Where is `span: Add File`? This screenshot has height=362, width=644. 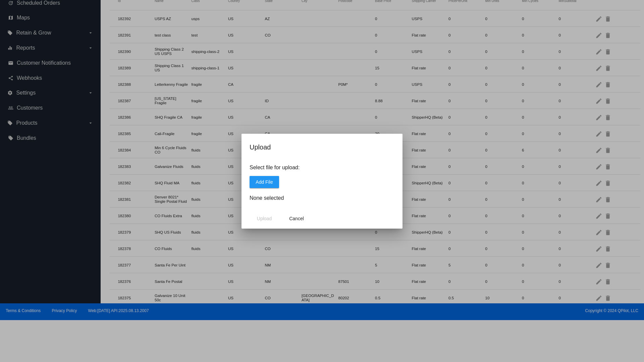 span: Add File is located at coordinates (264, 182).